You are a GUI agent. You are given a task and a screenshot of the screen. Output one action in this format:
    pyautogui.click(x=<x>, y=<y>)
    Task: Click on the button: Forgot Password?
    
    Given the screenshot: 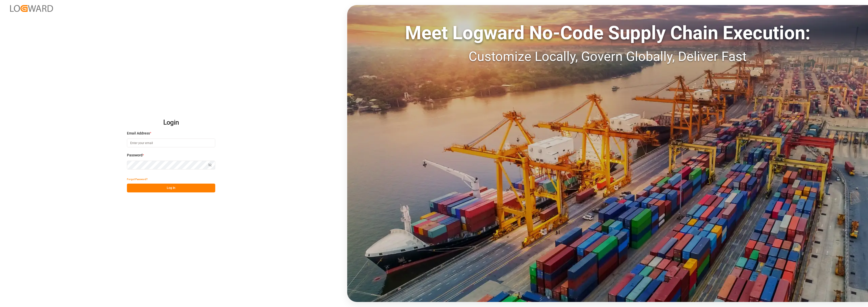 What is the action you would take?
    pyautogui.click(x=137, y=179)
    